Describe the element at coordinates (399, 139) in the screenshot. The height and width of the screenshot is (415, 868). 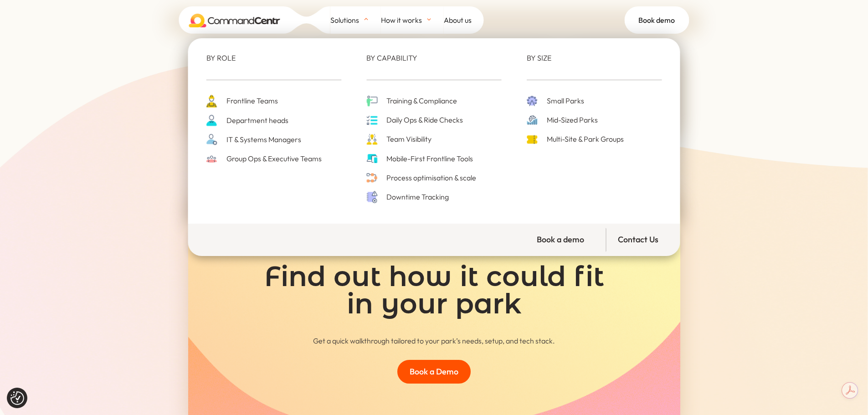
I see `a: Team Visibility` at that location.